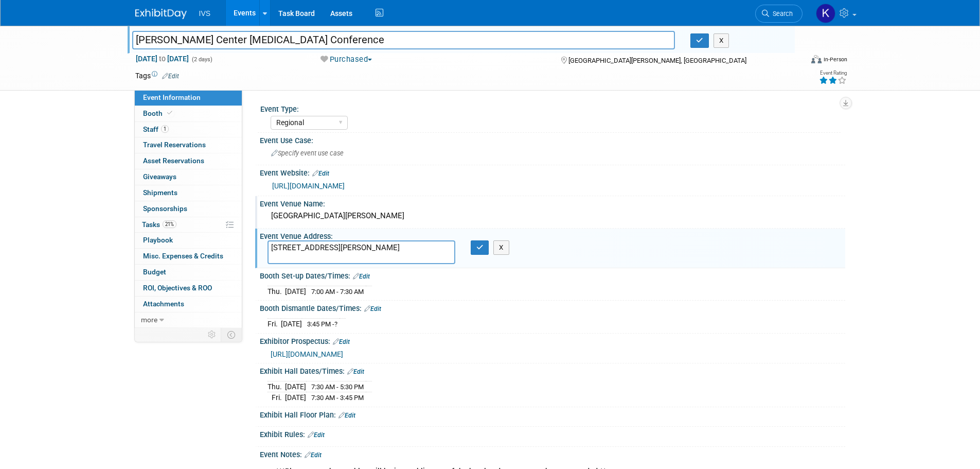 The width and height of the screenshot is (980, 469). What do you see at coordinates (188, 225) in the screenshot?
I see `a: Tasks21%` at bounding box center [188, 225].